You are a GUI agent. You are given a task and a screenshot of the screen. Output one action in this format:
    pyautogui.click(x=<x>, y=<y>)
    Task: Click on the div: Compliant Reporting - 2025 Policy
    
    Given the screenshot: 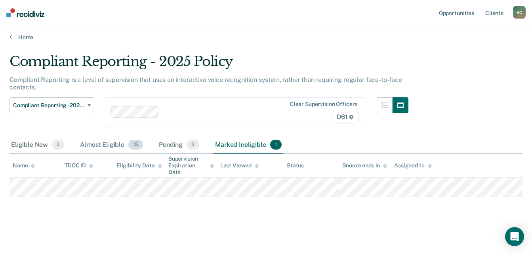 What is the action you would take?
    pyautogui.click(x=209, y=65)
    